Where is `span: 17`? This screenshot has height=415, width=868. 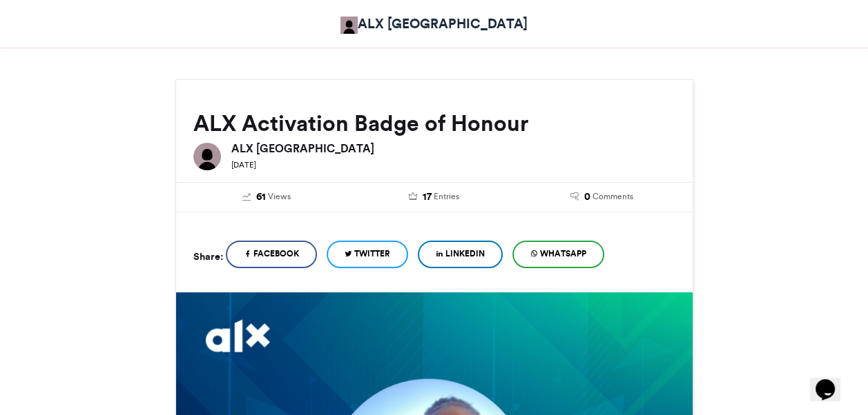 span: 17 is located at coordinates (426, 197).